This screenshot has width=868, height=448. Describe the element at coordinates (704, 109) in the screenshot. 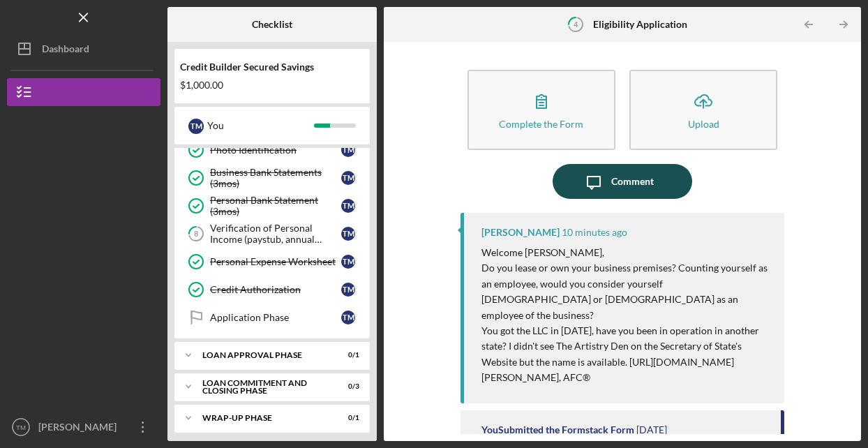

I see `button: Upload` at that location.